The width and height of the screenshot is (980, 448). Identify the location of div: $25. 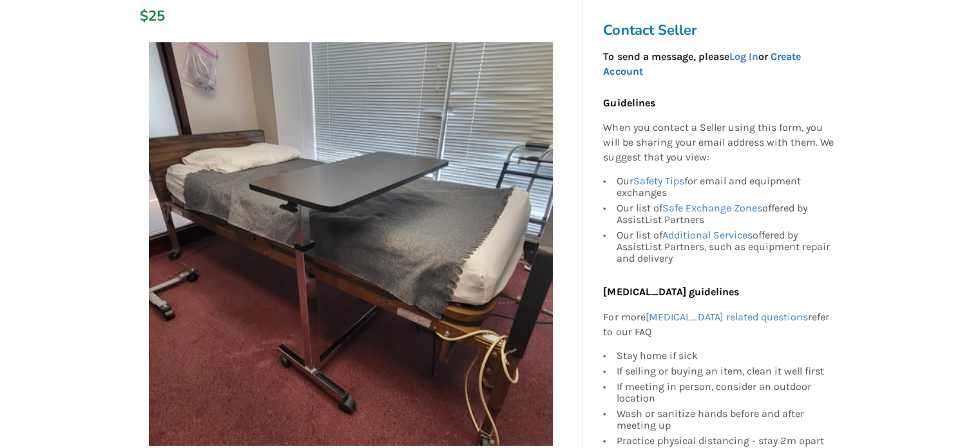
(143, 16).